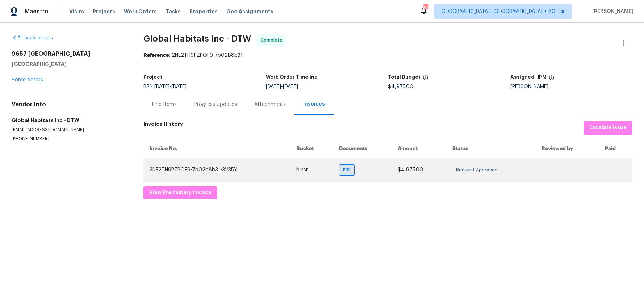  I want to click on span: Projects, so click(104, 11).